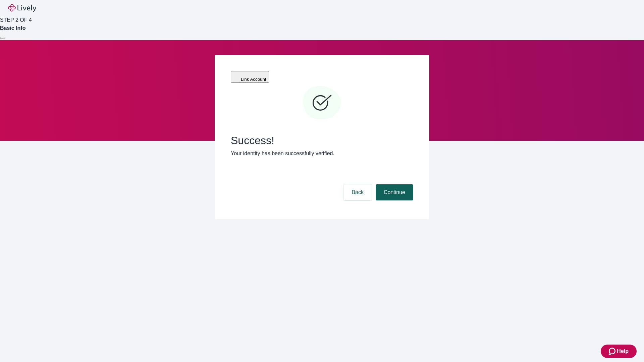 This screenshot has height=362, width=644. Describe the element at coordinates (619, 351) in the screenshot. I see `button: Zendesk support iconHelp` at that location.